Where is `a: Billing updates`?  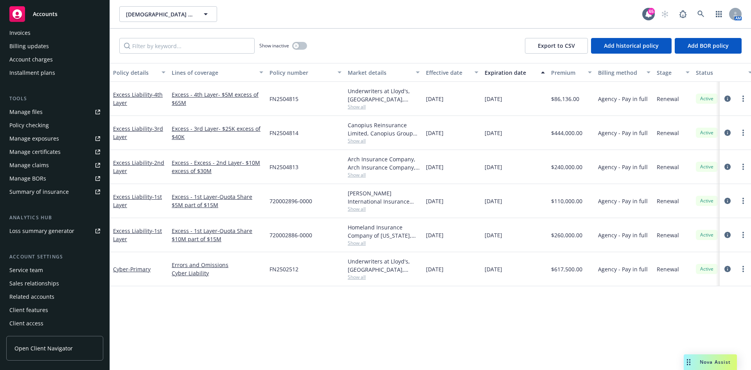 a: Billing updates is located at coordinates (55, 46).